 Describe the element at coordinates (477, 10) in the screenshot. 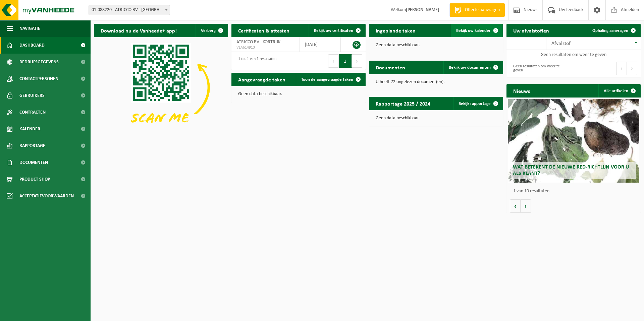

I see `a: Offerte aanvragen` at that location.